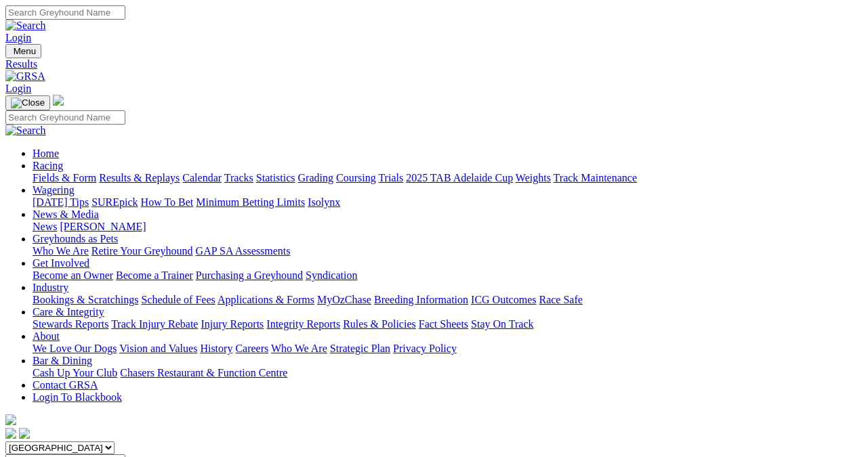 The image size is (868, 457). I want to click on div: Racing, so click(447, 178).